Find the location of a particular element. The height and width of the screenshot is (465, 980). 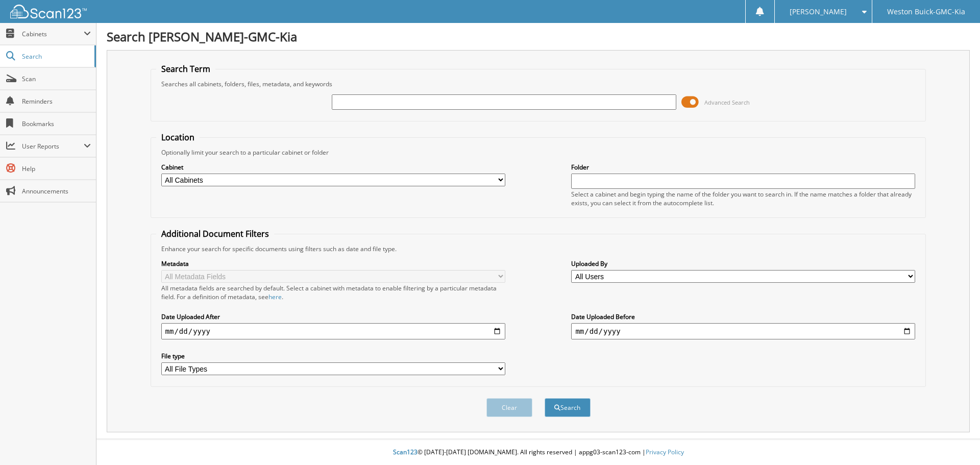

span: Search is located at coordinates (56, 56).